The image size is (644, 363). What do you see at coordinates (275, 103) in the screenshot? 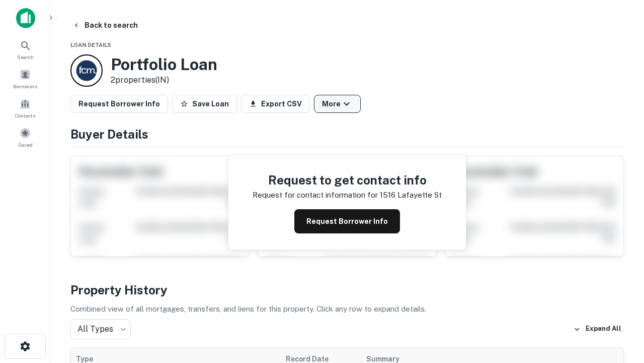
I see `button: Export CSV` at bounding box center [275, 103].